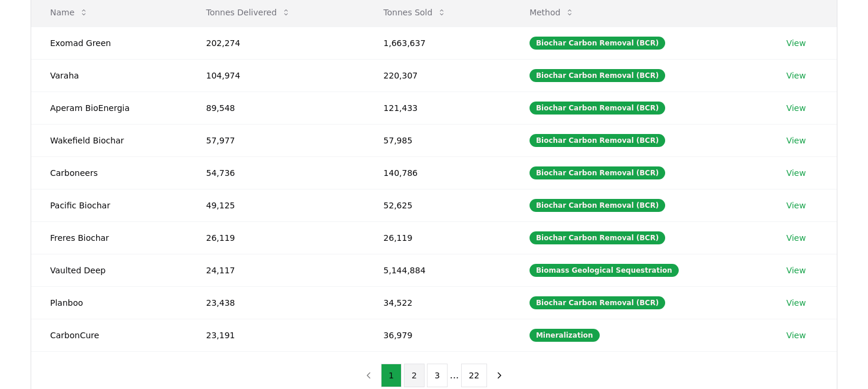 The image size is (868, 389). I want to click on button: 3, so click(437, 375).